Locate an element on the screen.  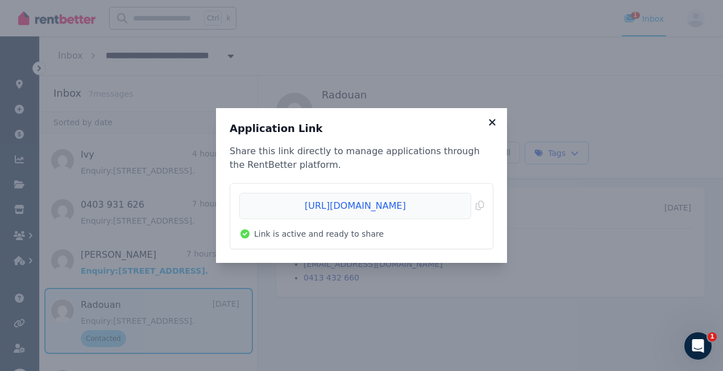
span: 1 is located at coordinates (712, 337).